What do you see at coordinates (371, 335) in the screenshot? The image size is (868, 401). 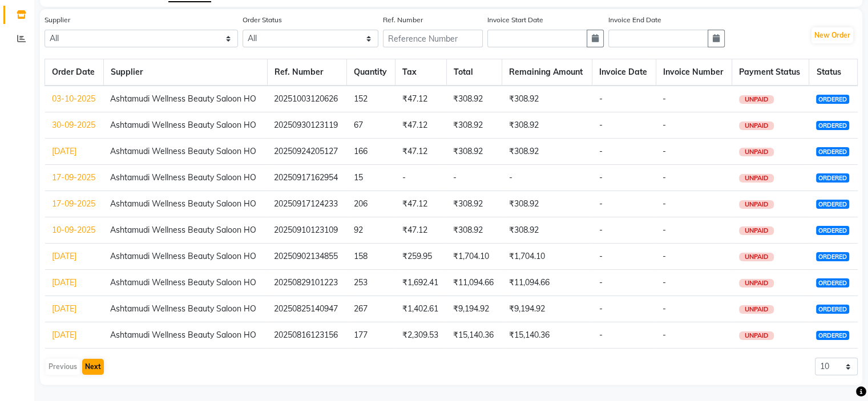 I see `td: 177` at bounding box center [371, 335].